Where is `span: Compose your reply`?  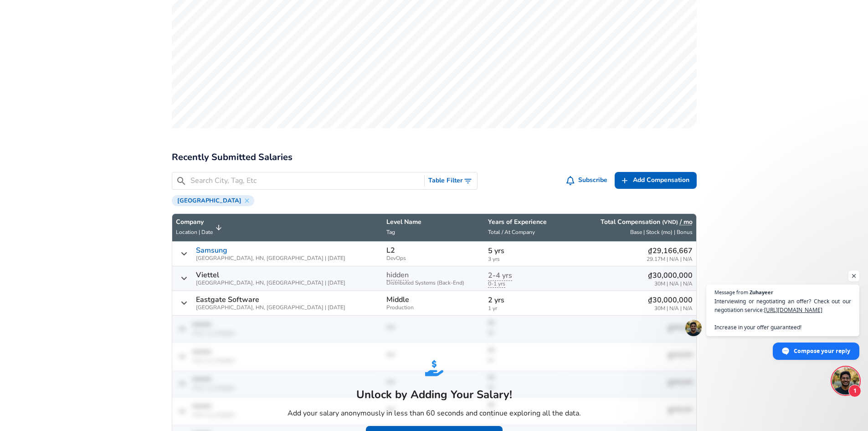 span: Compose your reply is located at coordinates (822, 350).